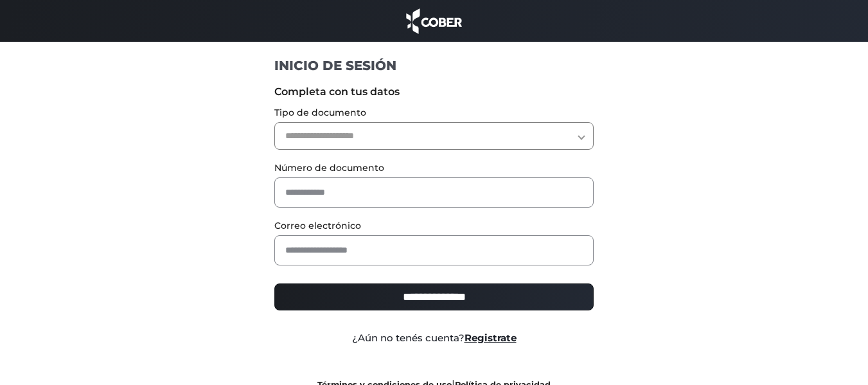 The height and width of the screenshot is (385, 868). I want to click on label: Tipo de documento, so click(433, 112).